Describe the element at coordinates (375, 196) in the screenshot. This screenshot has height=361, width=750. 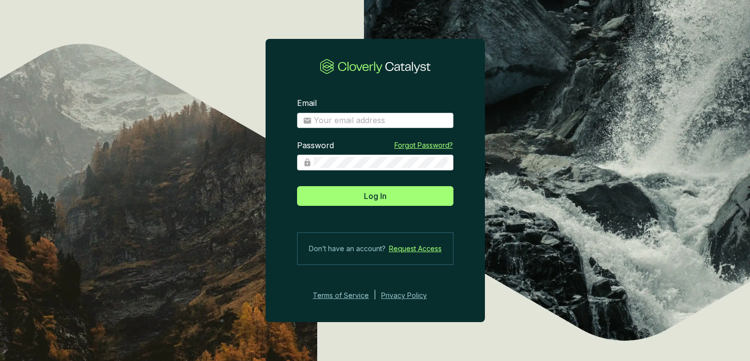
I see `button: Log In` at that location.